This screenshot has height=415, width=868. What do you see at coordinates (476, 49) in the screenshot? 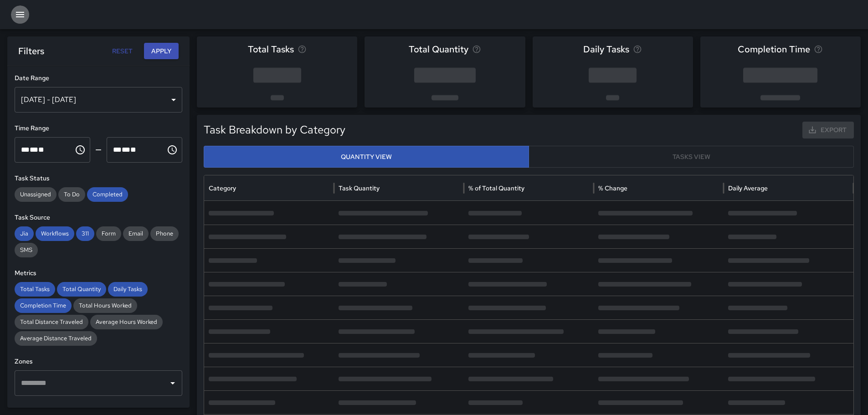
I see `svg: Total task quantity in the selected period, compared to the previous period.` at bounding box center [476, 49].